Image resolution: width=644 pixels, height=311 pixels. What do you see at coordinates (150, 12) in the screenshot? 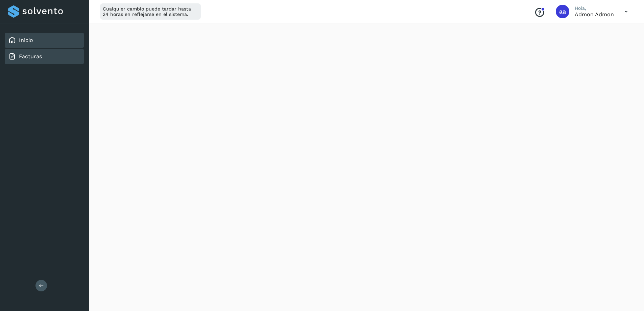
I see `div: Cualquier cambio puede tardar hasta 24 horas en reflejarse en el sistema.` at bounding box center [150, 12].